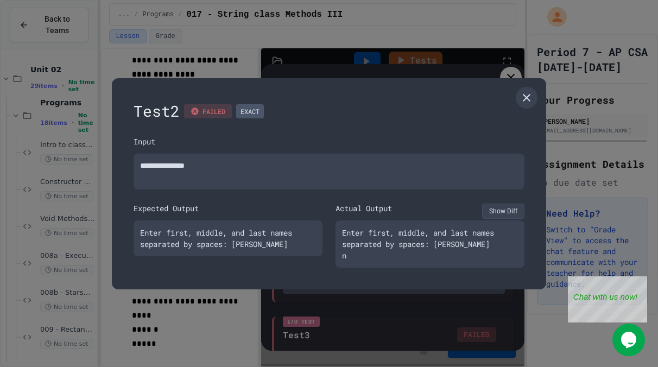 The height and width of the screenshot is (367, 658). I want to click on p: Chat with us now!, so click(37, 20).